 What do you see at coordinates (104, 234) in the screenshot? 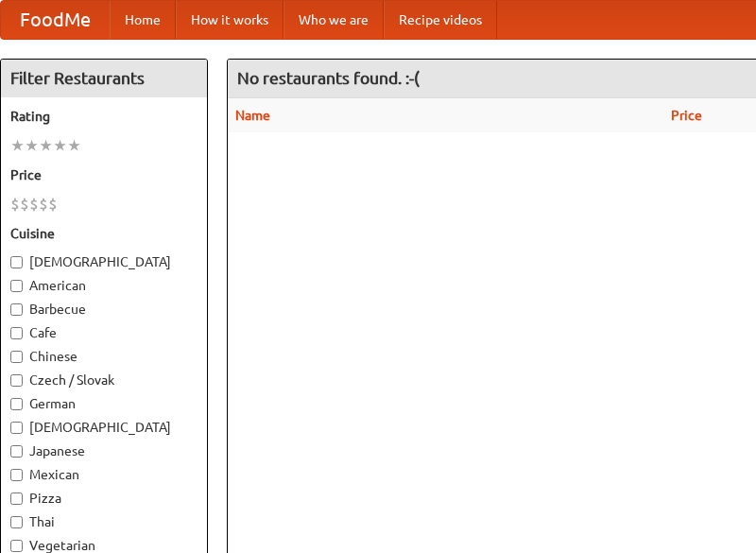
I see `h5: Cuisine` at bounding box center [104, 234].